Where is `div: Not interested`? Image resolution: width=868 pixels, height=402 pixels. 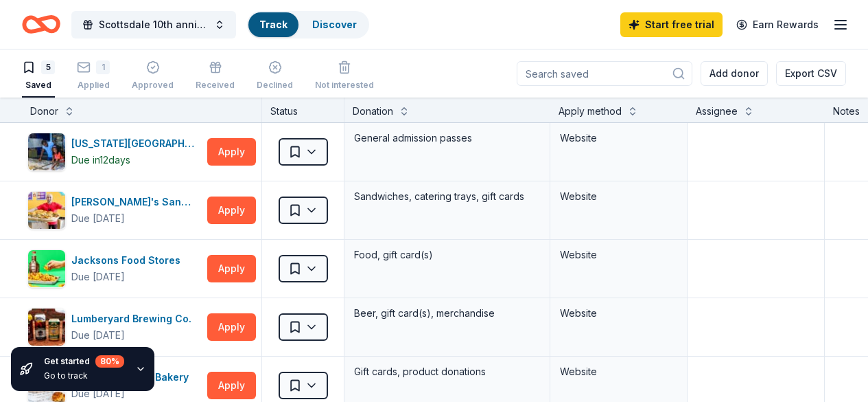 div: Not interested is located at coordinates (344, 85).